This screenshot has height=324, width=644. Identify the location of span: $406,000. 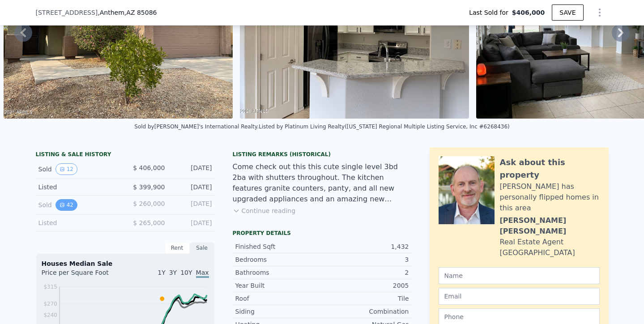
(528, 13).